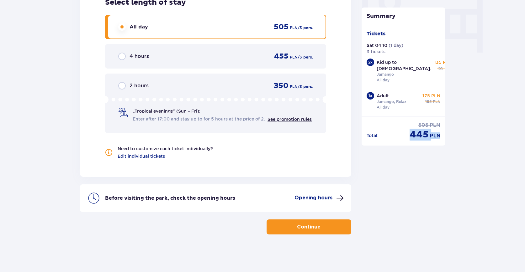  Describe the element at coordinates (170, 198) in the screenshot. I see `p: Before visiting the park, check the opening hours` at that location.